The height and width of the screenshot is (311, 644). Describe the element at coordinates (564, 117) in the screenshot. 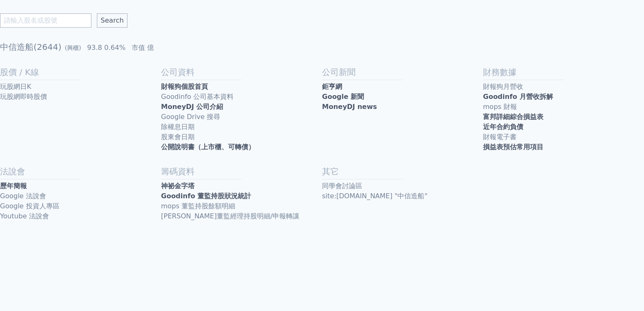

I see `a: 富邦詳細綜合損益表` at that location.